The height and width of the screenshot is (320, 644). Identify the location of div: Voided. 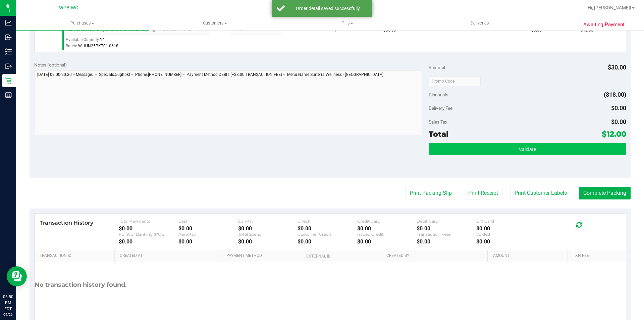
(506, 234).